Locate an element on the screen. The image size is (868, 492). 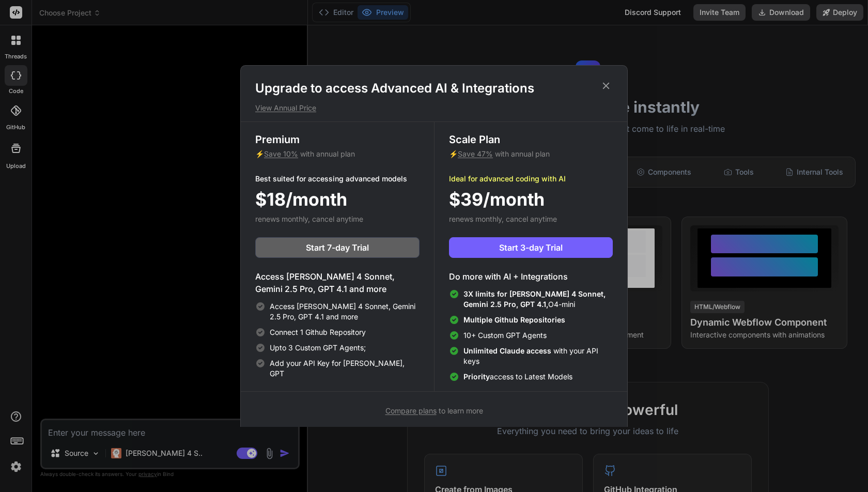
span: $18/month is located at coordinates (301, 199).